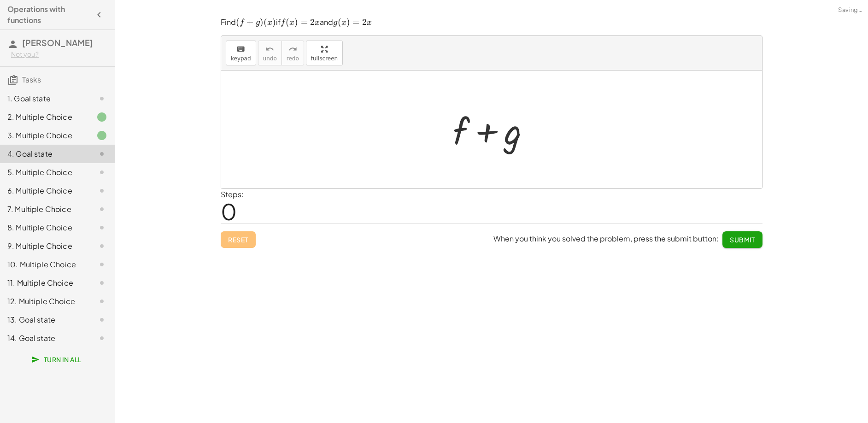 The image size is (868, 423). What do you see at coordinates (742, 239) in the screenshot?
I see `span: Submit` at bounding box center [742, 239].